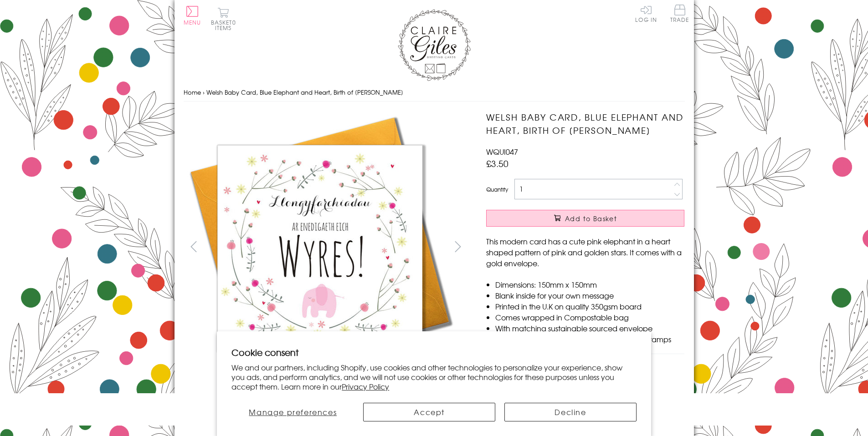  What do you see at coordinates (680, 14) in the screenshot?
I see `a: Trade` at bounding box center [680, 14].